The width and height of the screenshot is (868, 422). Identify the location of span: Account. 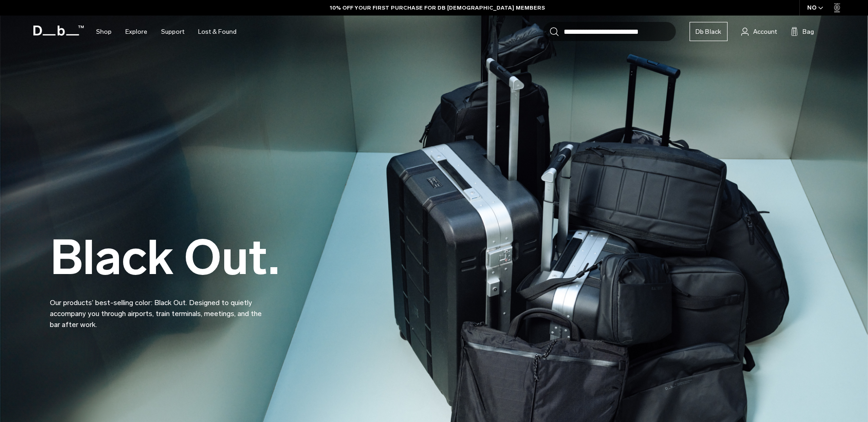
(765, 32).